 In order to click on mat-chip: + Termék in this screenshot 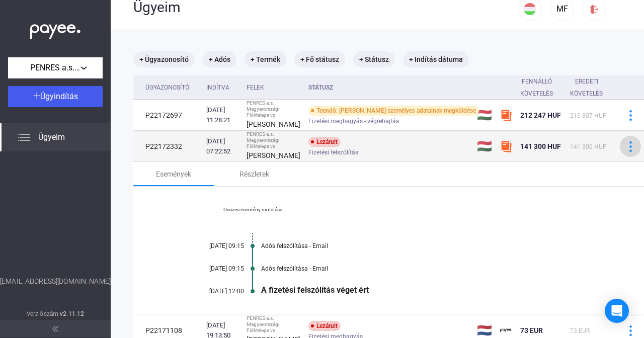, I will do `click(265, 59)`.